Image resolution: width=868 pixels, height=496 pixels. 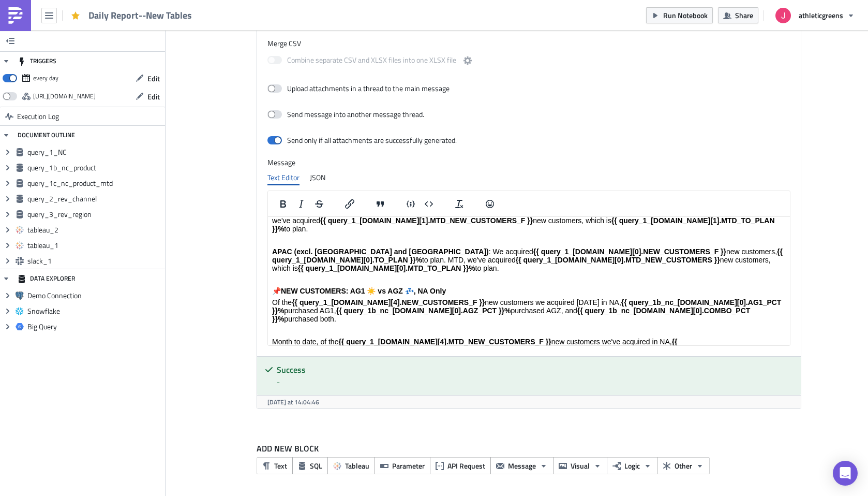 I want to click on button: Bold, so click(x=283, y=204).